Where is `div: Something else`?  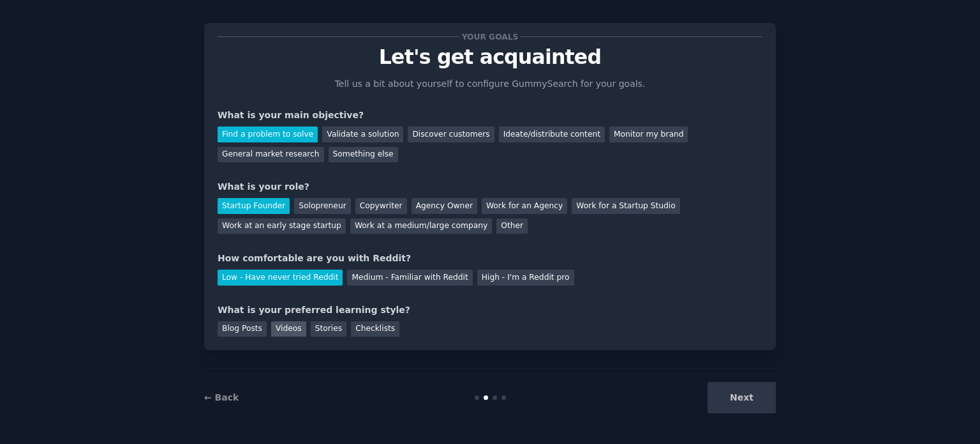
div: Something else is located at coordinates (363, 154).